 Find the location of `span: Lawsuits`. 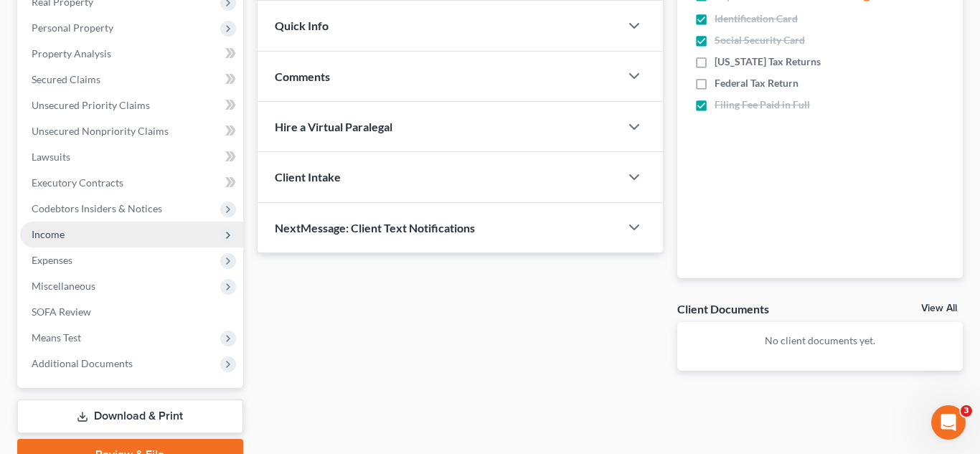

span: Lawsuits is located at coordinates (51, 156).